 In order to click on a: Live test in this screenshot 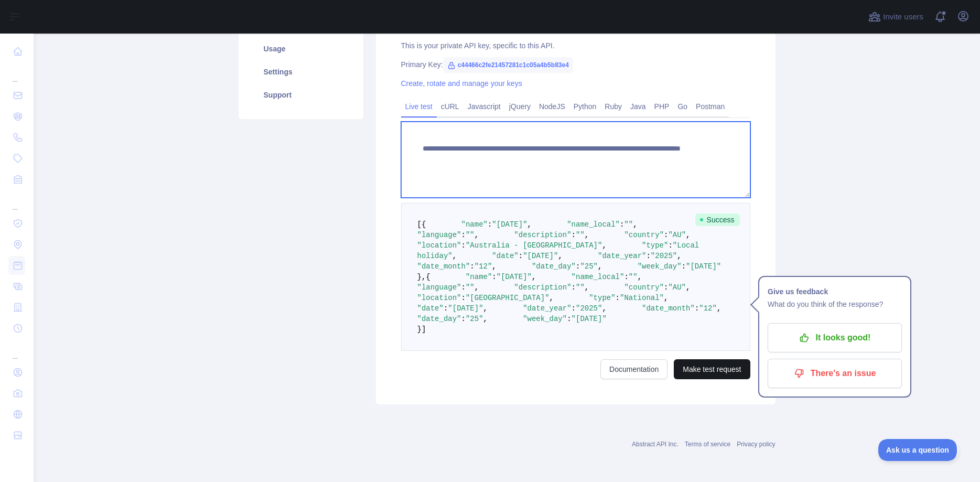, I will do `click(419, 106)`.